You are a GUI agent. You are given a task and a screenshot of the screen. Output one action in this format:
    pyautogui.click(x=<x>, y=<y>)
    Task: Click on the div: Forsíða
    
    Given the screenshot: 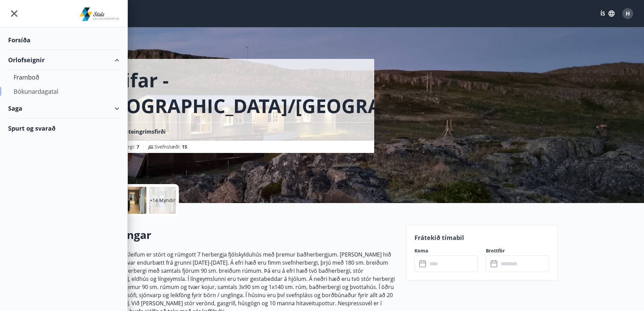 What is the action you would take?
    pyautogui.click(x=64, y=40)
    